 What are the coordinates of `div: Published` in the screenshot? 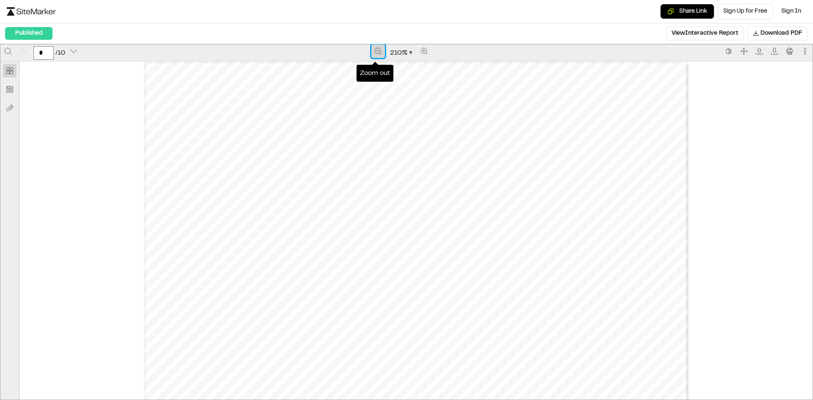 It's located at (29, 33).